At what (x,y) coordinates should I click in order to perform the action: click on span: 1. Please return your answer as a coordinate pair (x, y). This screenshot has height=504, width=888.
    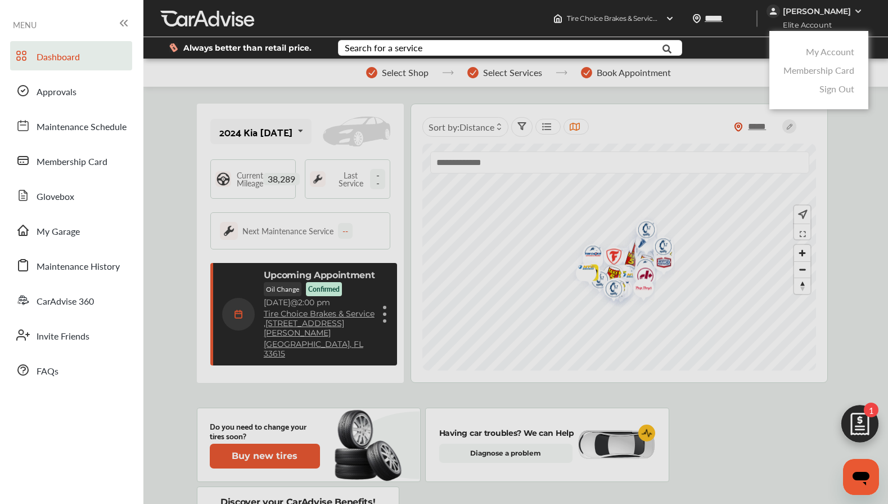
    Looking at the image, I should click on (872, 410).